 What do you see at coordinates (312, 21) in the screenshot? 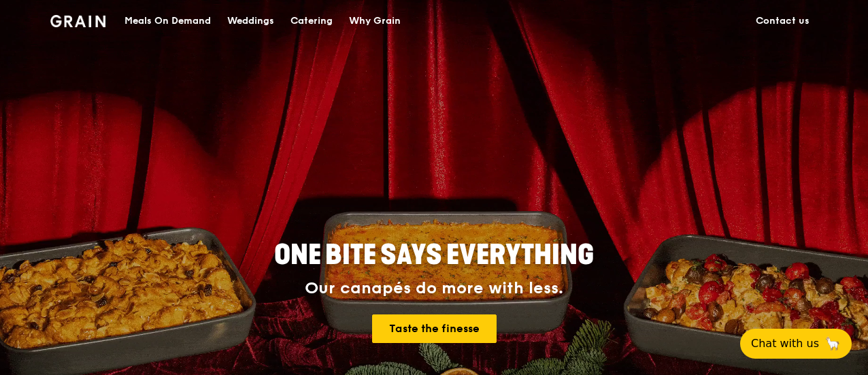
I see `a: Catering` at bounding box center [312, 21].